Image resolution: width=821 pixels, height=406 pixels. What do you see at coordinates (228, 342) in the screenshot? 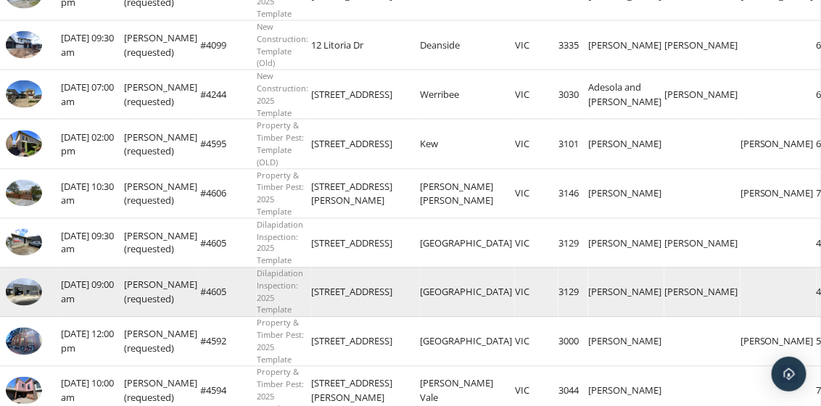
I see `td: #4592` at bounding box center [228, 342].